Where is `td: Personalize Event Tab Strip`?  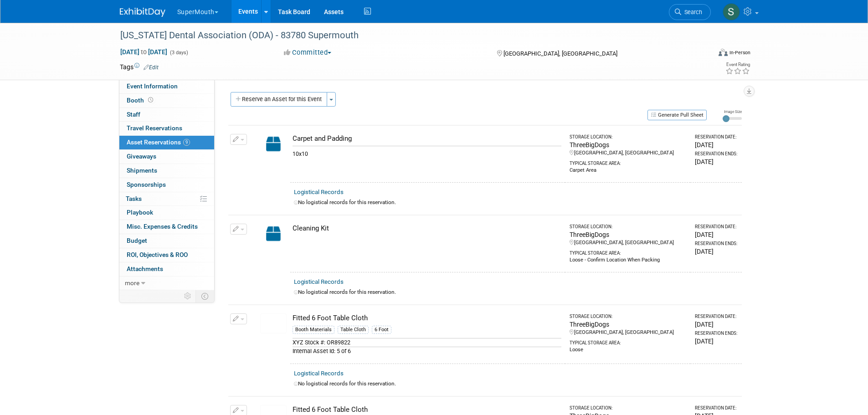
td: Personalize Event Tab Strip is located at coordinates (188, 296).